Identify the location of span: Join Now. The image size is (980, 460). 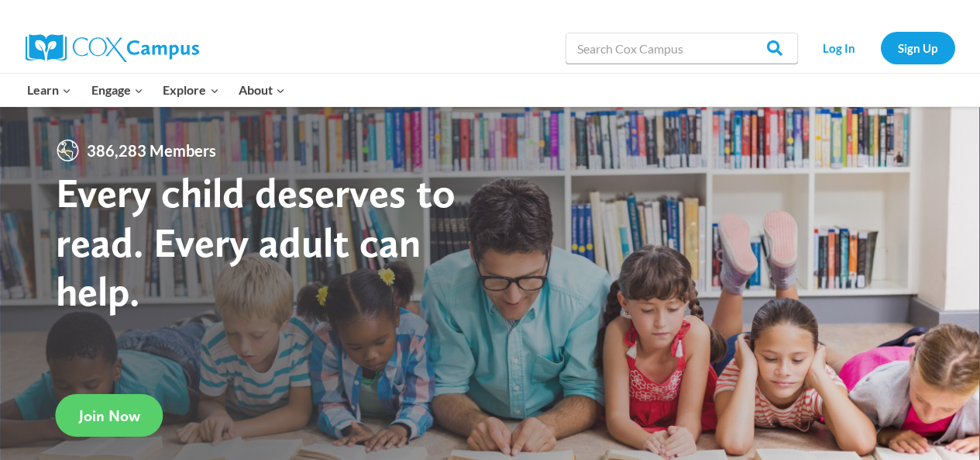
(110, 415).